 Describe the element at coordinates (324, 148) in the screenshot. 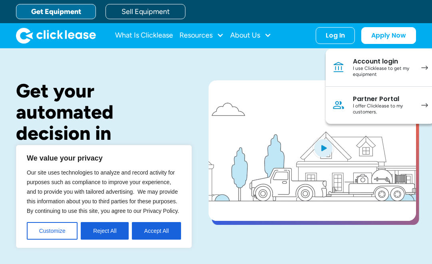

I see `img: Blue play button logo on a light blue circular background` at that location.